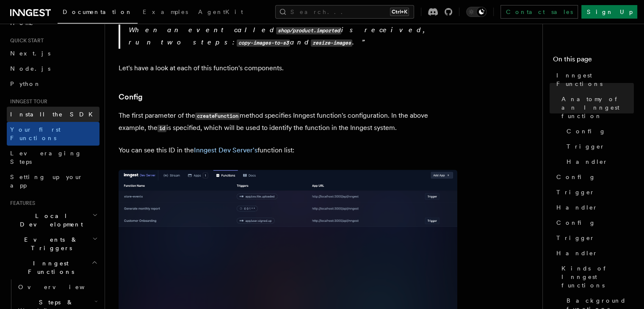 The width and height of the screenshot is (644, 309). I want to click on span: Documentation, so click(97, 12).